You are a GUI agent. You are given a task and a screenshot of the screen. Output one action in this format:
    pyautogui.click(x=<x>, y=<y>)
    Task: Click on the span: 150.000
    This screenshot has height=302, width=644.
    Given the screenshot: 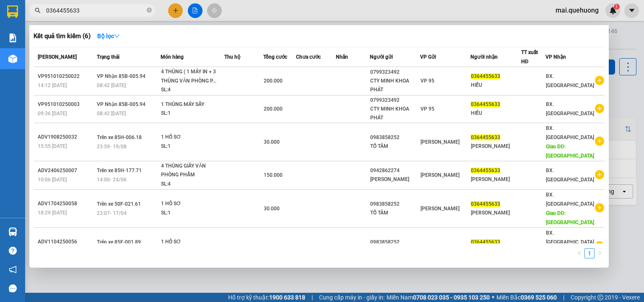 What is the action you would take?
    pyautogui.click(x=273, y=175)
    